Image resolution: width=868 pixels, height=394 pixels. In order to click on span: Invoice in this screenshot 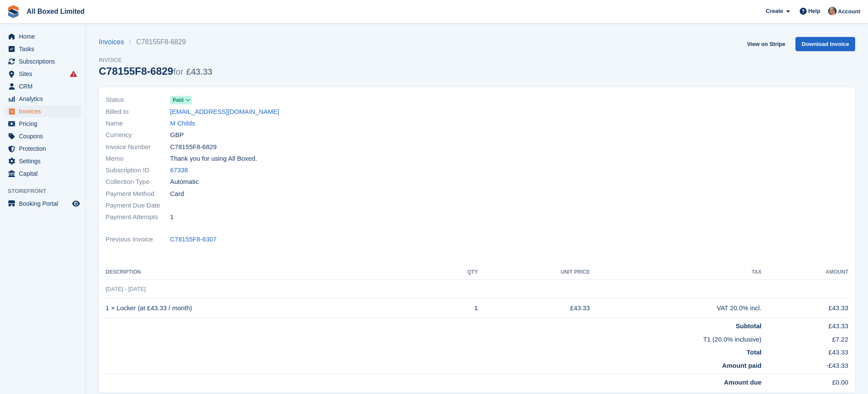, I will do `click(156, 60)`.